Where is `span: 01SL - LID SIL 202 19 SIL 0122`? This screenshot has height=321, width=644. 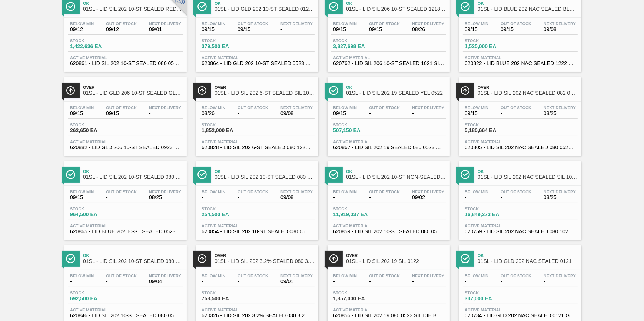 span: 01SL - LID SIL 202 19 SIL 0122 is located at coordinates (396, 261).